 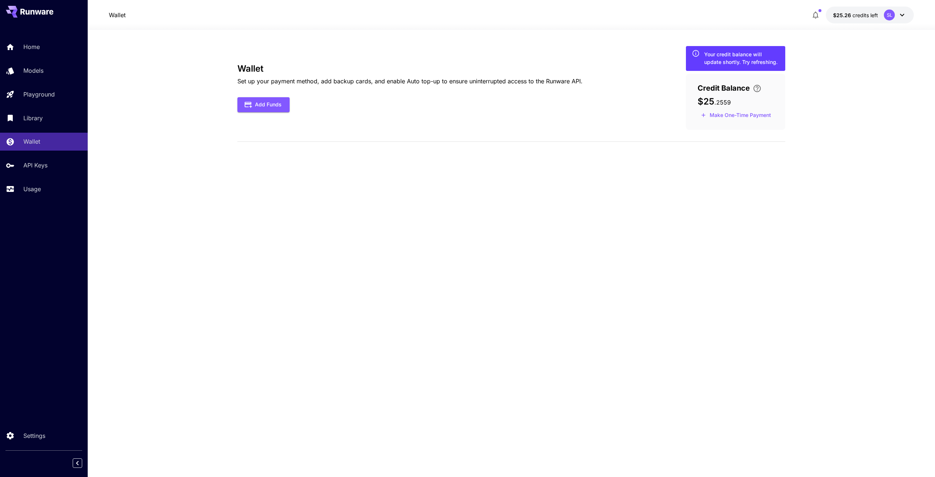 I want to click on p: Models, so click(x=33, y=71).